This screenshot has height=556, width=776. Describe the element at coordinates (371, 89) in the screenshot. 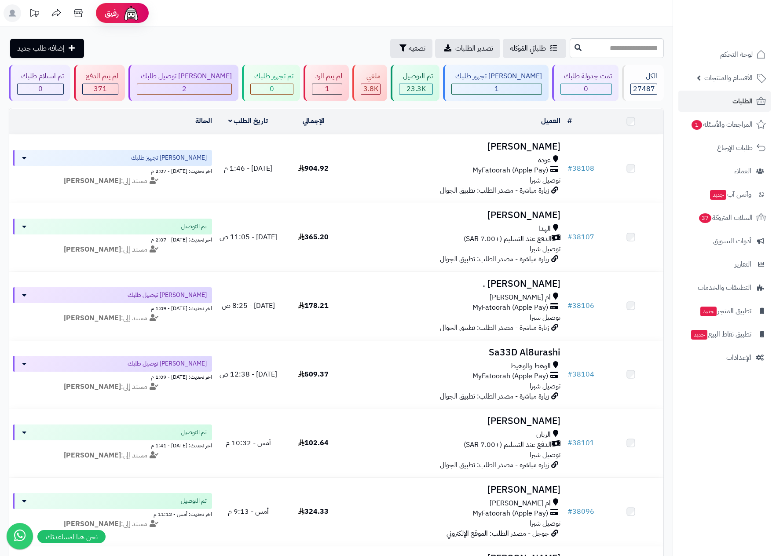

I see `span: 3.8K` at that location.